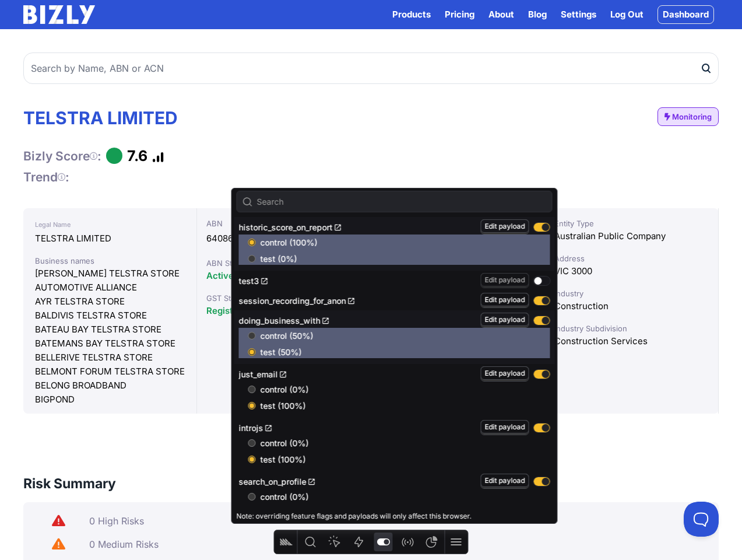 This screenshot has height=560, width=742. What do you see at coordinates (110, 225) in the screenshot?
I see `div: Legal Name` at bounding box center [110, 225].